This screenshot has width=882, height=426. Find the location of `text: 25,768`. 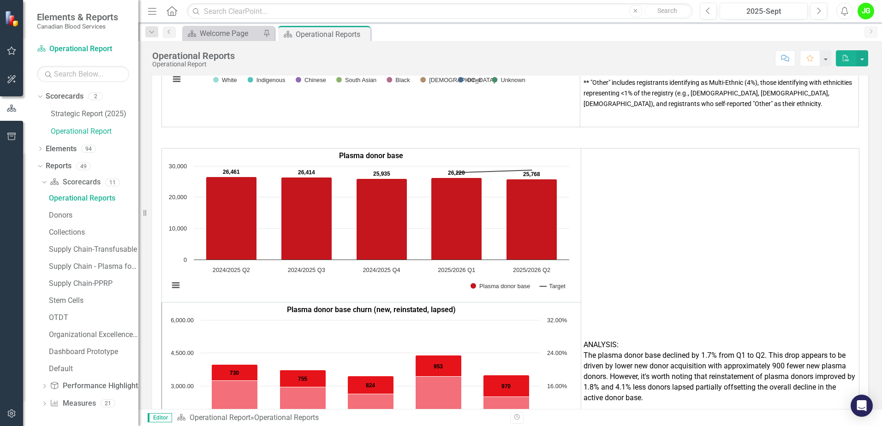

text: 25,768 is located at coordinates (531, 174).